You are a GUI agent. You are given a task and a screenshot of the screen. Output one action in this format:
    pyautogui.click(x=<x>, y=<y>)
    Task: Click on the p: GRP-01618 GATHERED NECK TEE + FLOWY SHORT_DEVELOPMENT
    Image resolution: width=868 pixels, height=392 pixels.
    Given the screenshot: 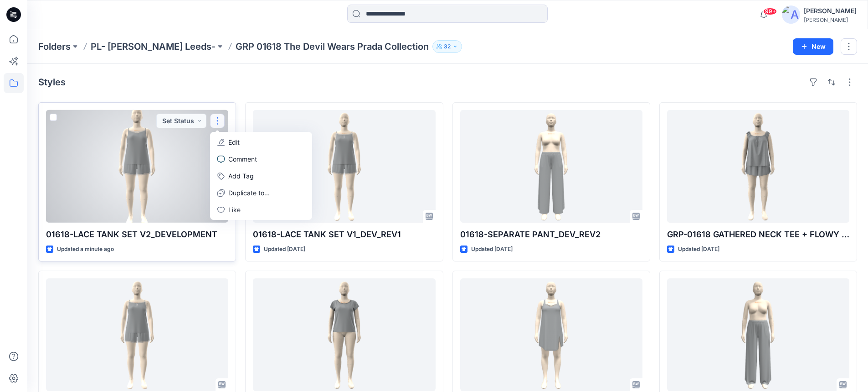 What is the action you would take?
    pyautogui.click(x=758, y=234)
    